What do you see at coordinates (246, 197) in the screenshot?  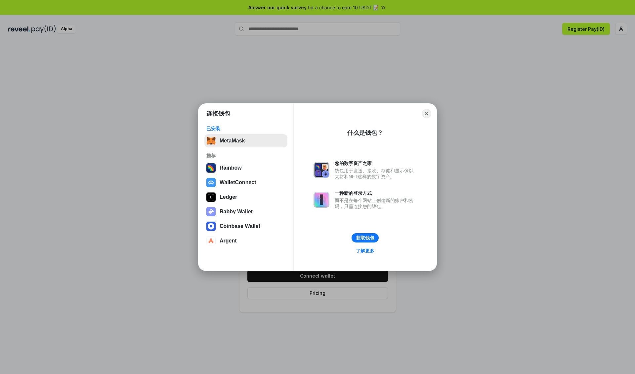 I see `button: Ledger` at bounding box center [246, 197].